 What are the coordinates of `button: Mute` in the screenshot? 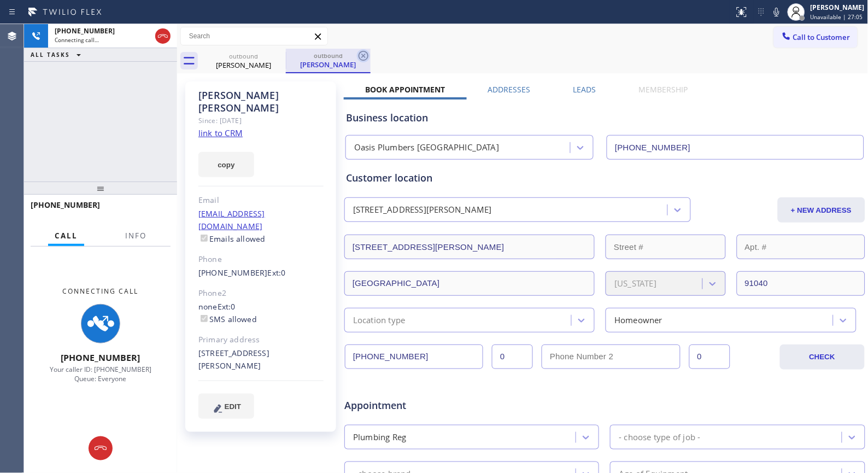 It's located at (777, 12).